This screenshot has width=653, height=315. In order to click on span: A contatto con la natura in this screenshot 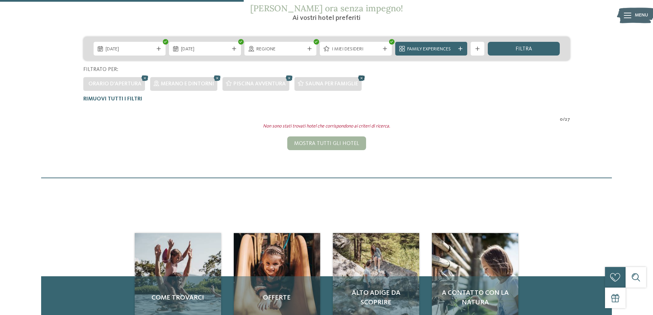, I will do `click(475, 298)`.